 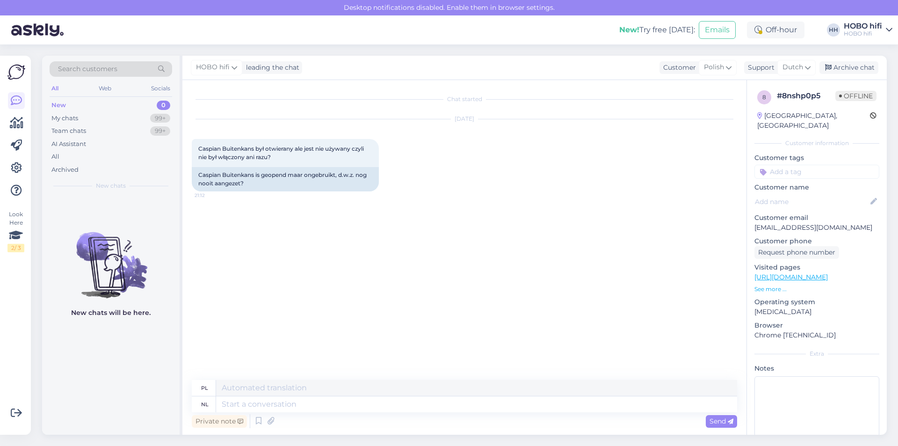 I want to click on div: # 8nshp0p5, so click(x=806, y=96).